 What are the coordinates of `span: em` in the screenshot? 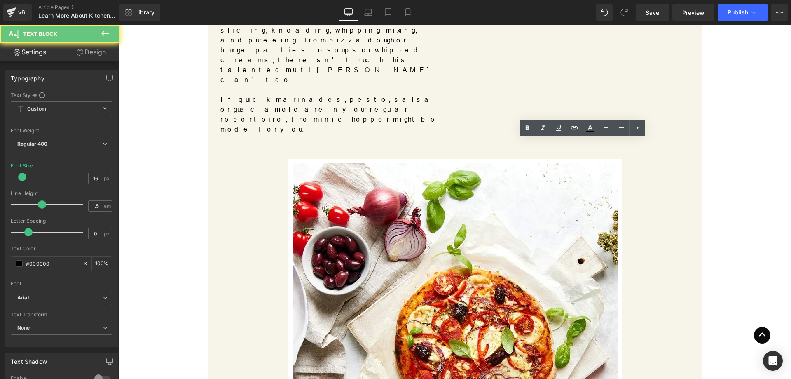 It's located at (107, 206).